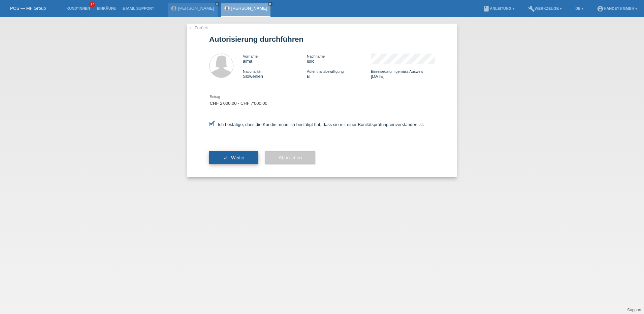 This screenshot has width=644, height=314. Describe the element at coordinates (617, 8) in the screenshot. I see `a: account_circleHandeys GmbH ▾` at that location.